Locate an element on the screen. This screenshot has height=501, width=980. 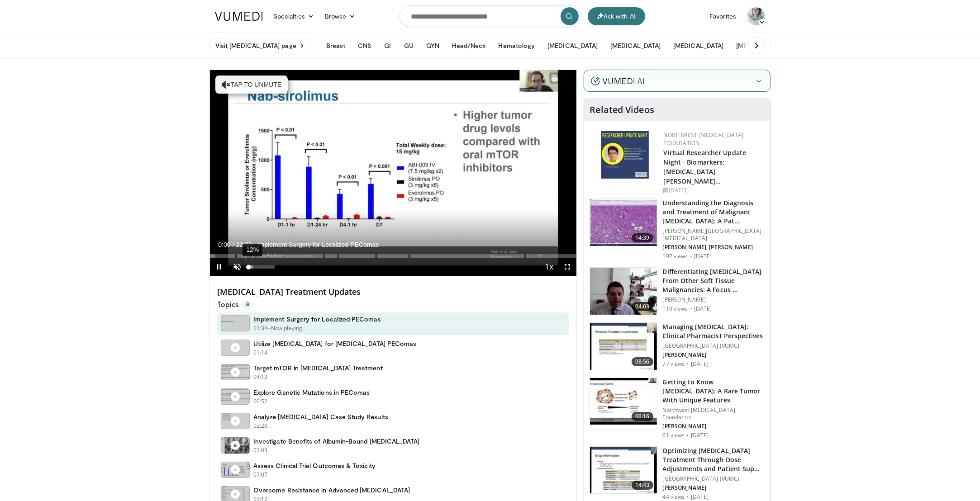
p: Topics is located at coordinates (235, 305).